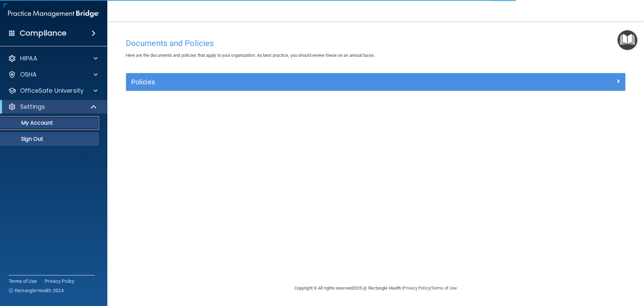  What do you see at coordinates (53, 107) in the screenshot?
I see `a: Settings` at bounding box center [53, 107].